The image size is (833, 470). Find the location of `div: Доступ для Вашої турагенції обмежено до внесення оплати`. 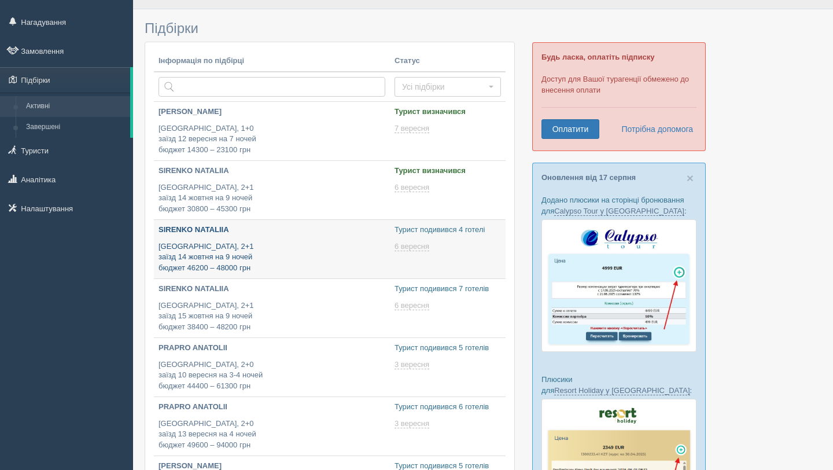

div: Доступ для Вашої турагенції обмежено до внесення оплати is located at coordinates (619, 97).